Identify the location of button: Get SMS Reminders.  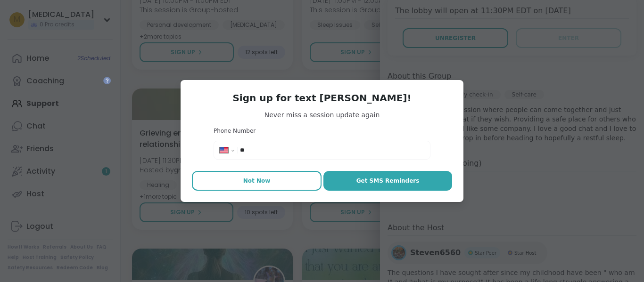
(387, 181).